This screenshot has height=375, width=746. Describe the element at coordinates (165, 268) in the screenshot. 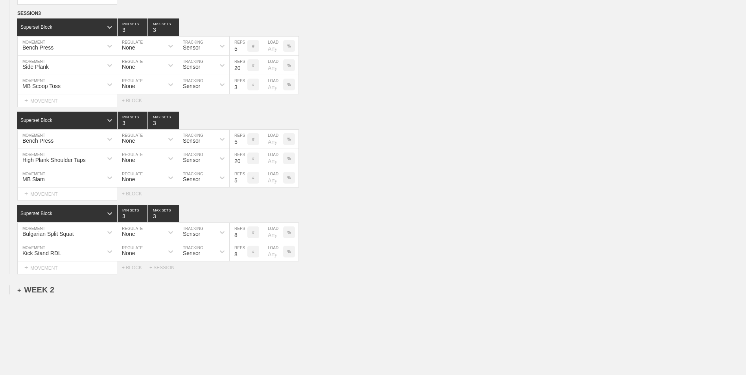

I see `div: + SESSION` at that location.